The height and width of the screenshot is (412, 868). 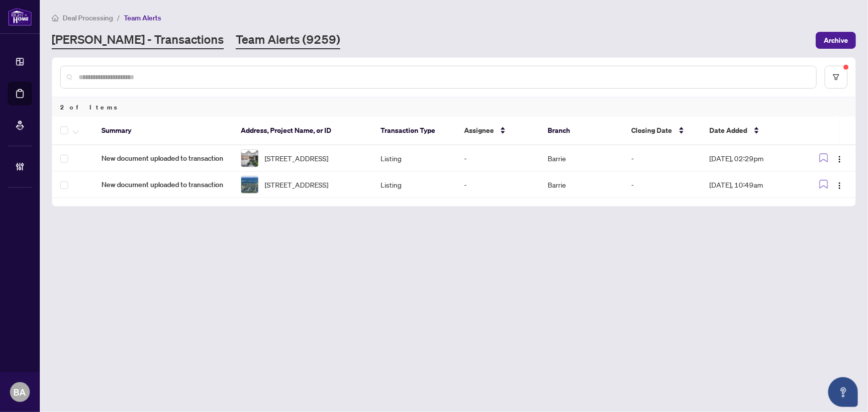 I want to click on button: filter, so click(x=836, y=78).